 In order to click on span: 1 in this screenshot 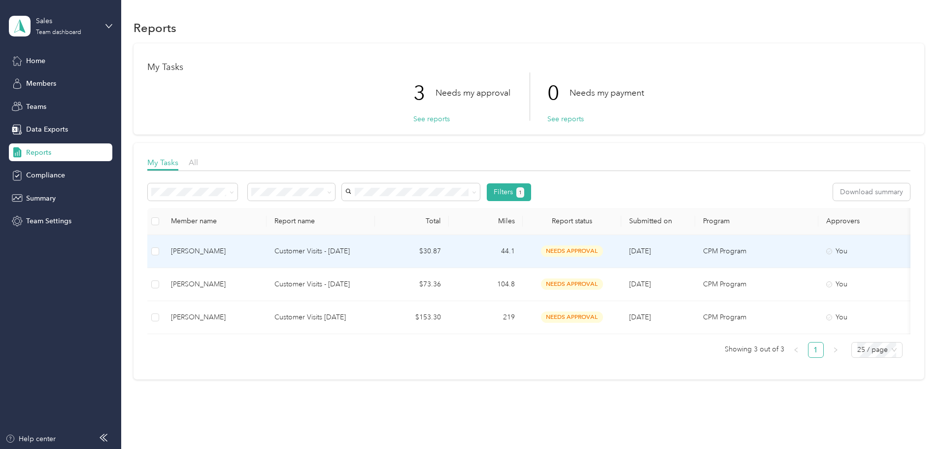, I will do `click(520, 193)`.